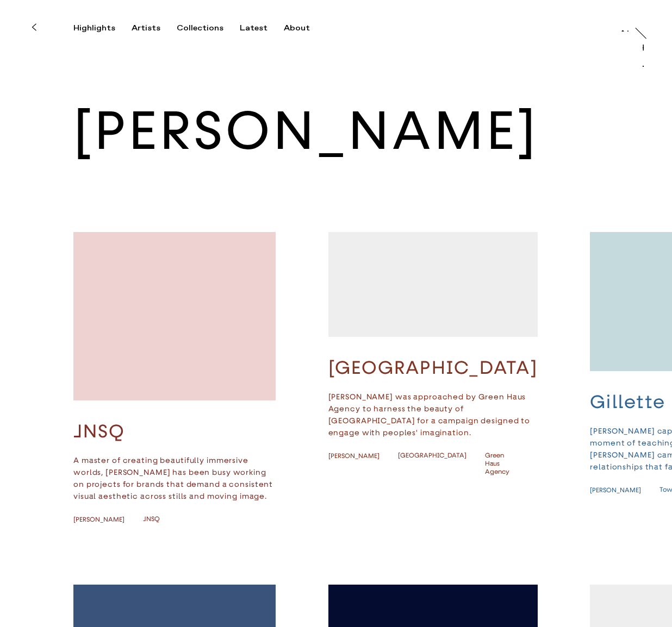 Image resolution: width=672 pixels, height=627 pixels. I want to click on a: Trayler, so click(648, 66).